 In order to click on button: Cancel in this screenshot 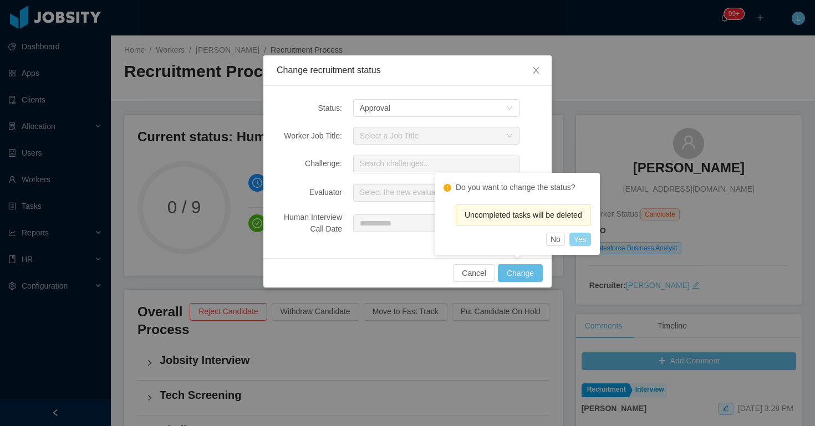, I will do `click(474, 273)`.